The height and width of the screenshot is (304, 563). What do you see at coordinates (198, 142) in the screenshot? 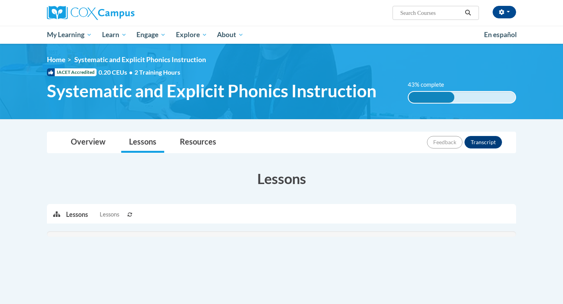
I see `a: Resources` at bounding box center [198, 142].